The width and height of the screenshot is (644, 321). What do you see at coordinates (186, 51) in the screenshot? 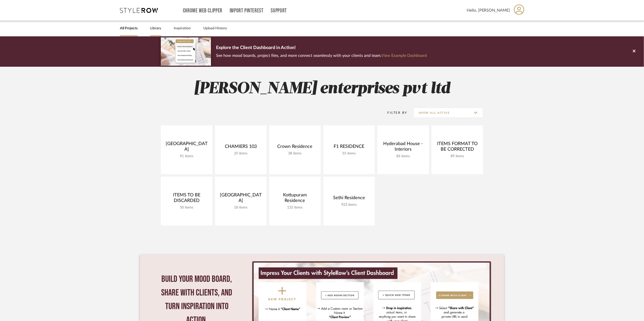
I see `img: d5d033c5-7b12-40c2-a960-1ecee1989c38.png` at bounding box center [186, 51].